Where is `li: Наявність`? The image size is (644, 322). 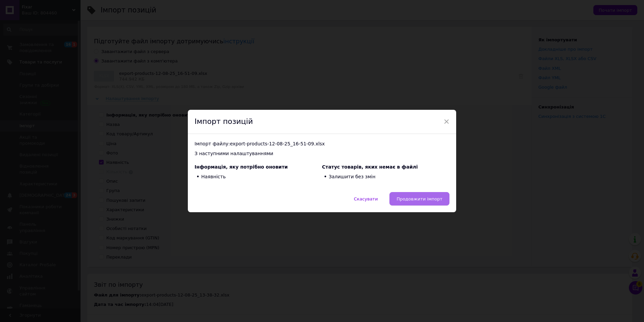 li: Наявність is located at coordinates (259, 177).